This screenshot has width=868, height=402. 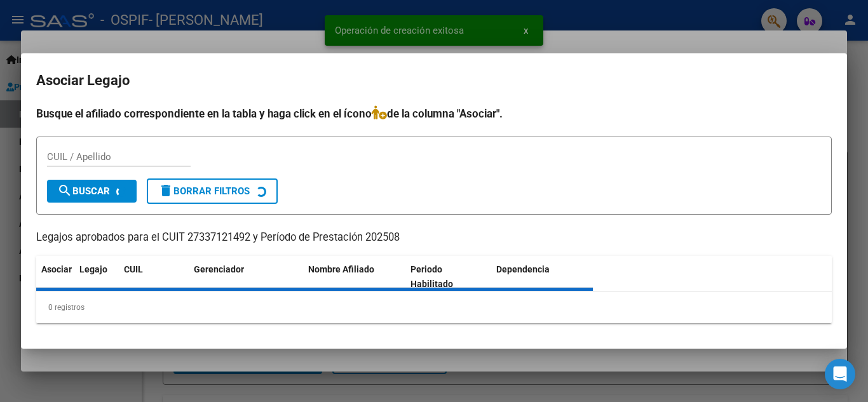 I want to click on datatable-header-cell: Periodo Habilitado, so click(x=448, y=277).